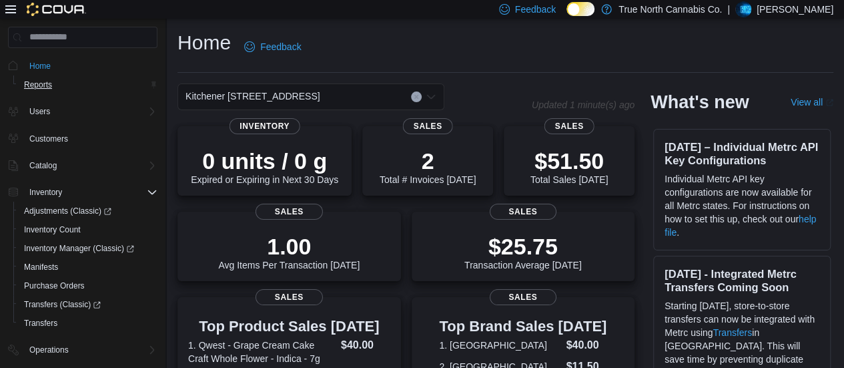 This screenshot has height=368, width=844. What do you see at coordinates (49, 139) in the screenshot?
I see `a: Customers` at bounding box center [49, 139].